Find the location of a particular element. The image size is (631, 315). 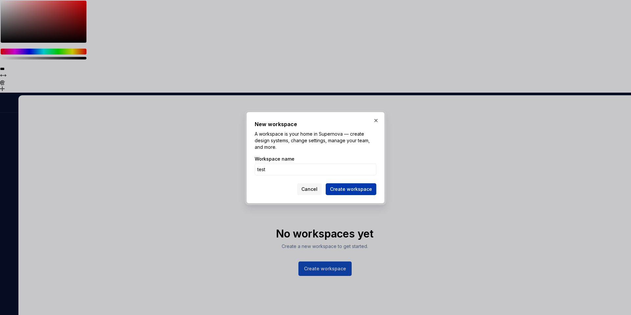

h2: New workspace is located at coordinates (316, 124).